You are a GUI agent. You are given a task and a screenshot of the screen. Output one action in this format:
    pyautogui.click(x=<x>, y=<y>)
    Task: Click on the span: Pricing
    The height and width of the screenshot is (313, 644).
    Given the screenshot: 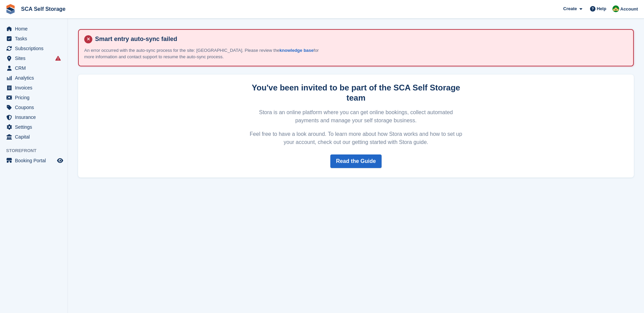 What is the action you would take?
    pyautogui.click(x=35, y=98)
    